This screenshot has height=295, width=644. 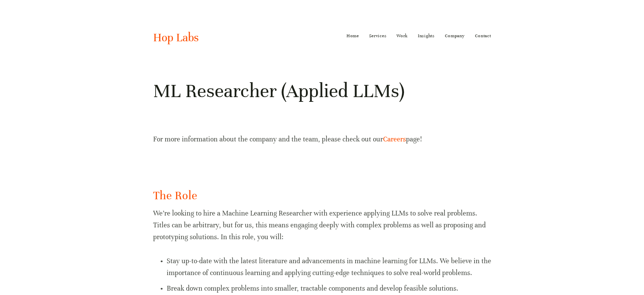 I want to click on a: Contact, so click(x=483, y=36).